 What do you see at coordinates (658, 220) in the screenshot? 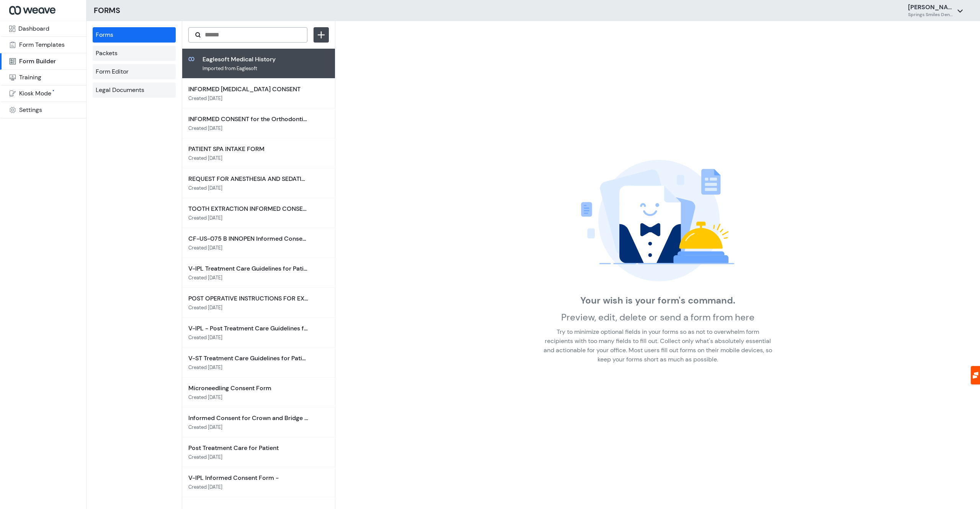
I see `img: No forms selected` at bounding box center [658, 220].